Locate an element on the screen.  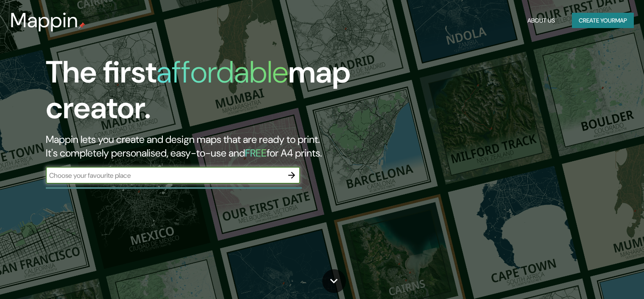
button: About Us is located at coordinates (542, 21).